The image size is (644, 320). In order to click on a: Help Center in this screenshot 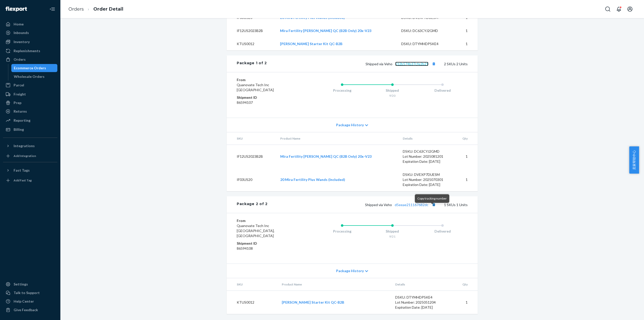, I will do `click(30, 301)`.